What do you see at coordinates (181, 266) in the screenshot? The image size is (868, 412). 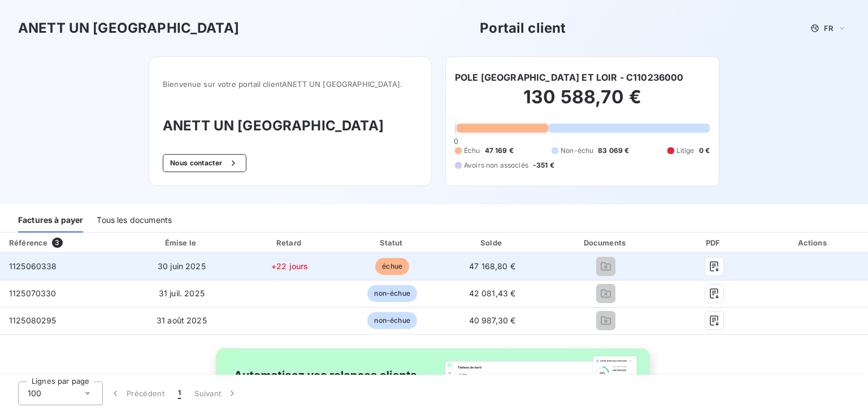 I see `span: 30 juin 2025` at bounding box center [181, 266].